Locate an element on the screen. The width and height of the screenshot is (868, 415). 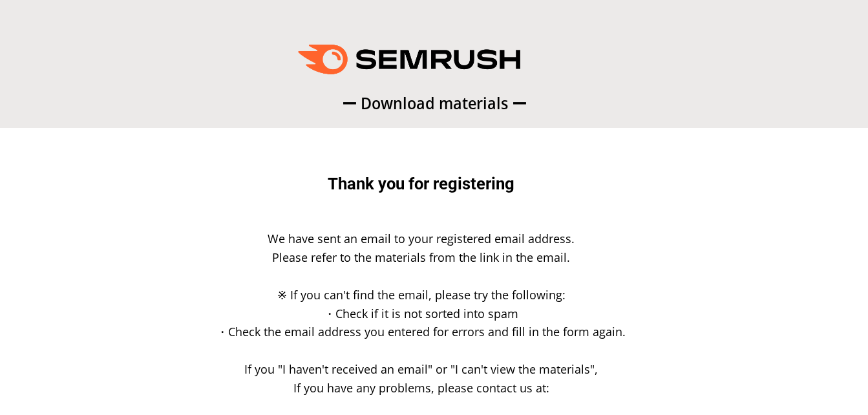
span: ※ If you can't find the email, please try the following: is located at coordinates (421, 295).